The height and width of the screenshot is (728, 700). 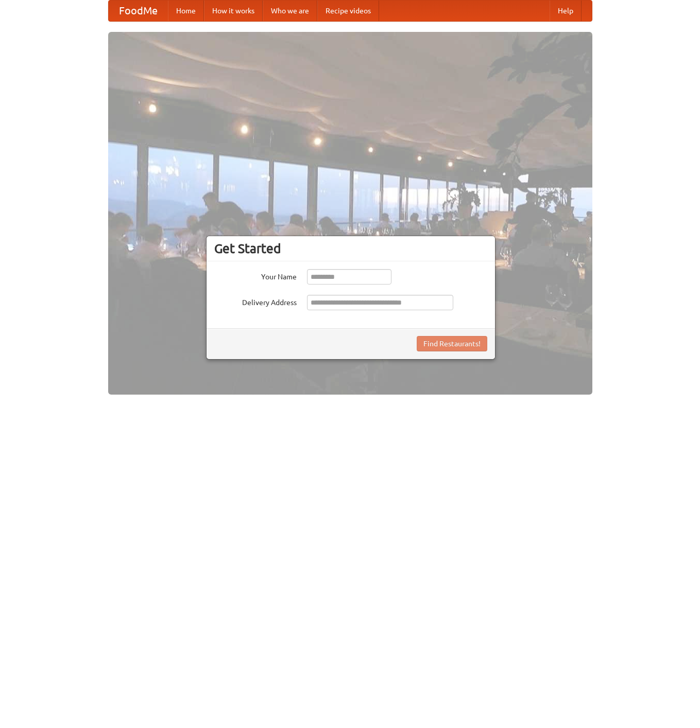 I want to click on a: Home, so click(x=186, y=11).